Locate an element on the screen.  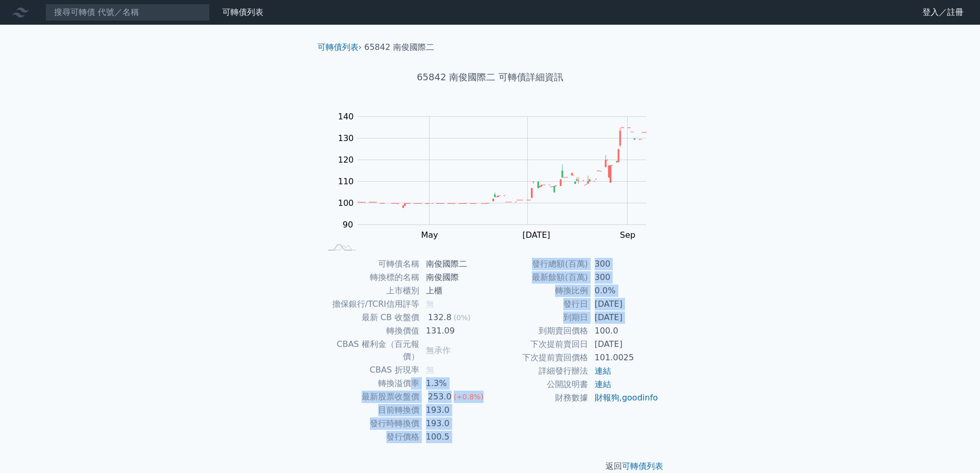
tspan: 110 is located at coordinates (346, 182).